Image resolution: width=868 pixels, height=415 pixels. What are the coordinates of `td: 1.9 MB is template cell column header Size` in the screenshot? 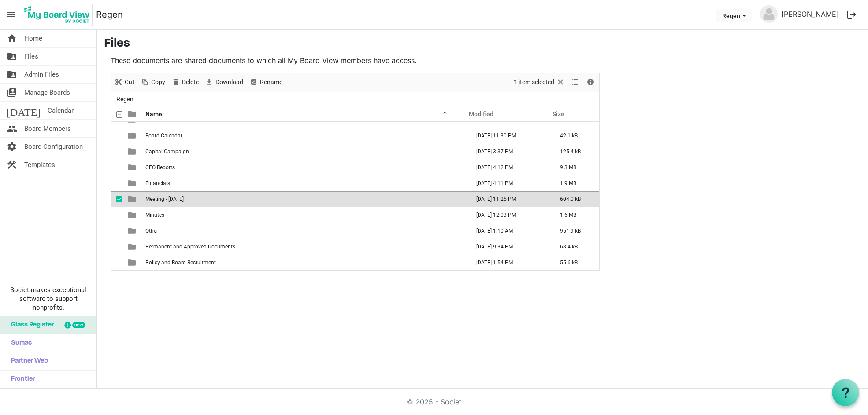 It's located at (575, 183).